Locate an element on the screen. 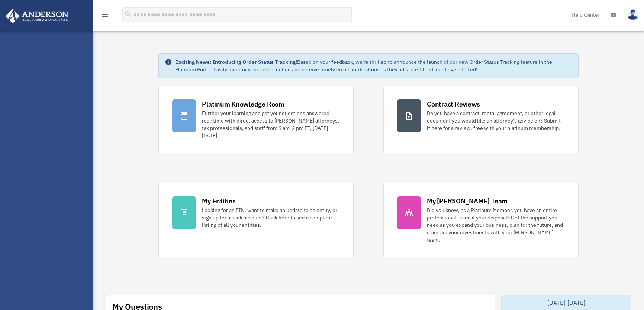  i: search is located at coordinates (128, 14).